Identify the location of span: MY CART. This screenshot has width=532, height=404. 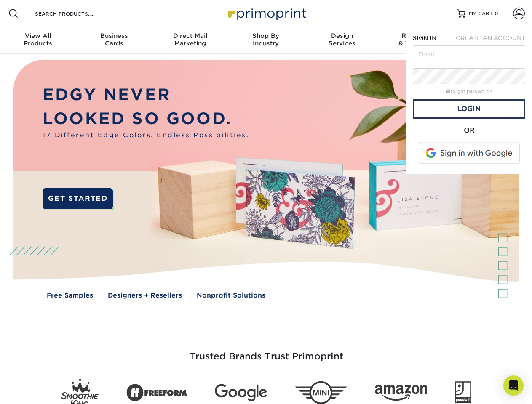
(480, 14).